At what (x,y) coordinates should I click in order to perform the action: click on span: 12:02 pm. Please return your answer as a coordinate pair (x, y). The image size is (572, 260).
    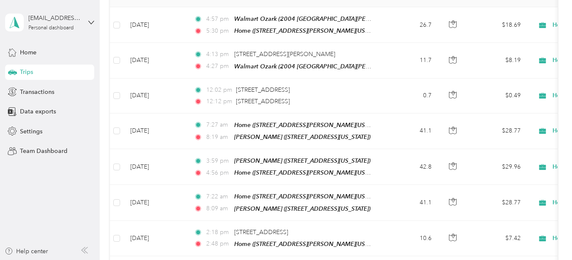
    Looking at the image, I should click on (219, 90).